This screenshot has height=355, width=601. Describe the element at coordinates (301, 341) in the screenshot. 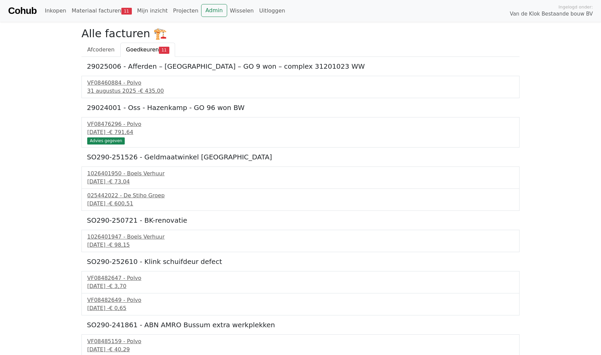

I see `div: VF08485159 - Polvo` at that location.